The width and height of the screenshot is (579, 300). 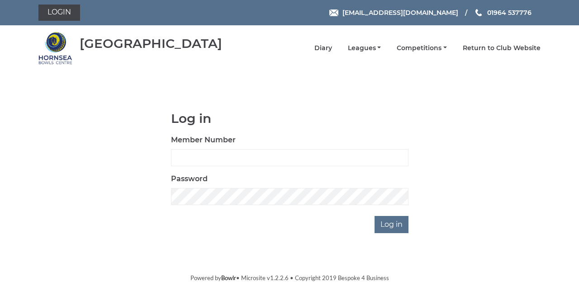 What do you see at coordinates (59, 13) in the screenshot?
I see `a: Login` at bounding box center [59, 13].